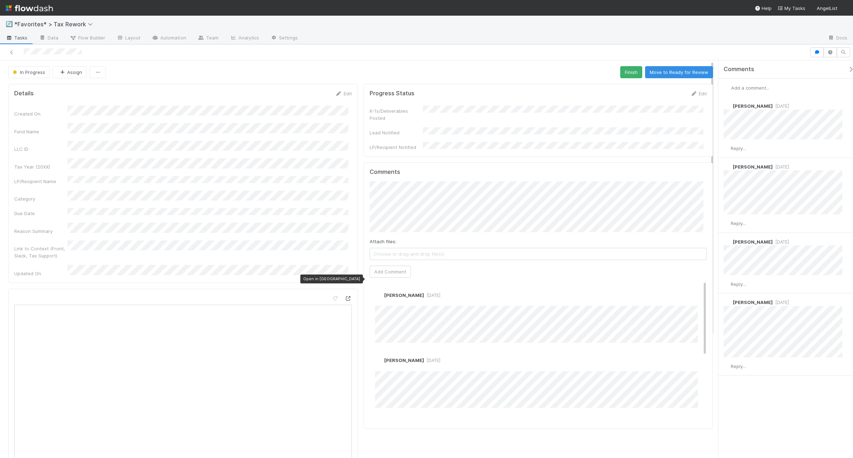 This screenshot has width=853, height=458. I want to click on div: LP/Recipient Name, so click(41, 181).